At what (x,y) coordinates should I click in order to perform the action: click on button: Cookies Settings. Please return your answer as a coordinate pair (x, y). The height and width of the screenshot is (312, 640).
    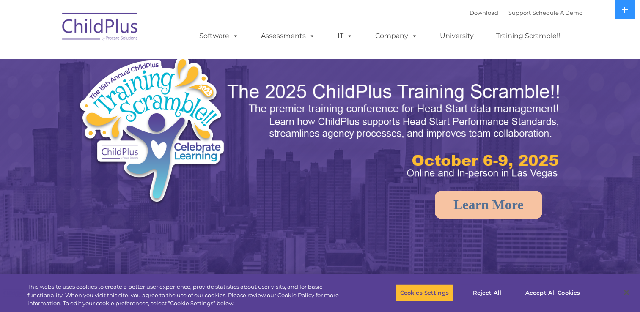
    Looking at the image, I should click on (425, 293).